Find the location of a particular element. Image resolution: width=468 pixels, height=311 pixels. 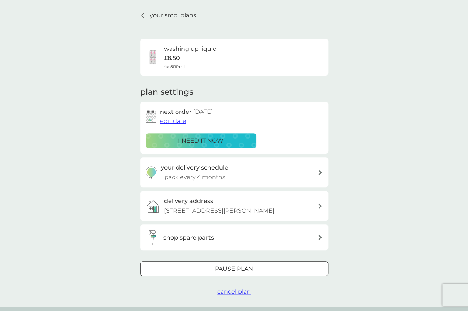

h3: delivery address is located at coordinates (188, 201).